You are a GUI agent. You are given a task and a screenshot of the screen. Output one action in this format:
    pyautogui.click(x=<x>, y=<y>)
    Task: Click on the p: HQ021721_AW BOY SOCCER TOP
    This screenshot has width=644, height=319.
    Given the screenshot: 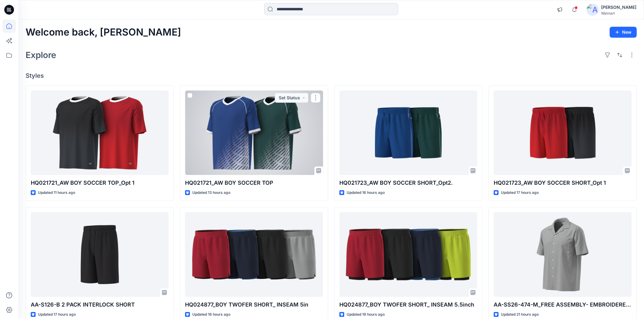 What is the action you would take?
    pyautogui.click(x=254, y=183)
    